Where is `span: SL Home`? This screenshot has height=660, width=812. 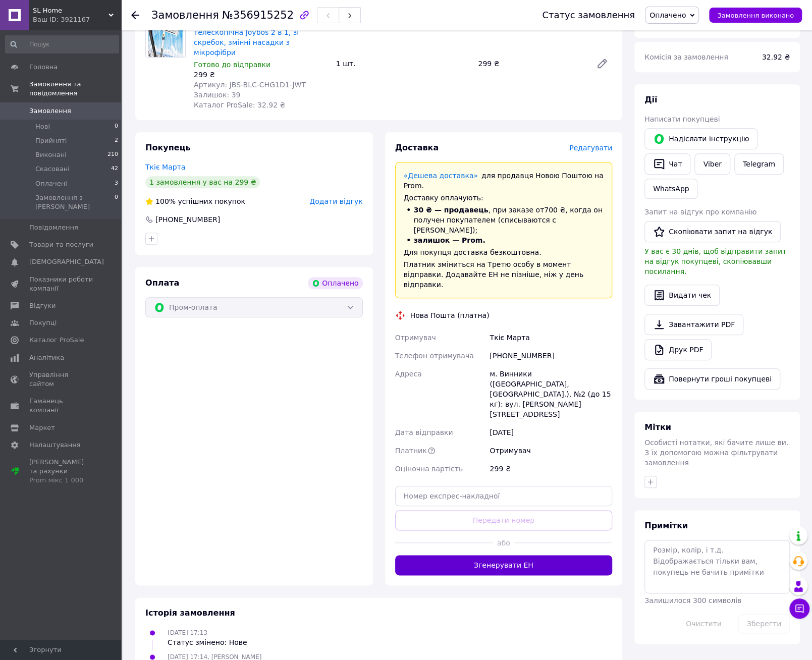 span: SL Home is located at coordinates (71, 11).